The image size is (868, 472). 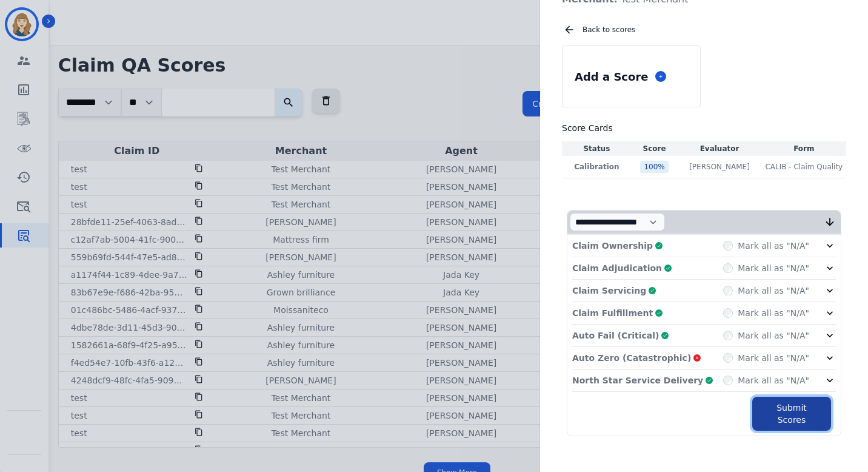 I want to click on div: 100 %, so click(x=654, y=167).